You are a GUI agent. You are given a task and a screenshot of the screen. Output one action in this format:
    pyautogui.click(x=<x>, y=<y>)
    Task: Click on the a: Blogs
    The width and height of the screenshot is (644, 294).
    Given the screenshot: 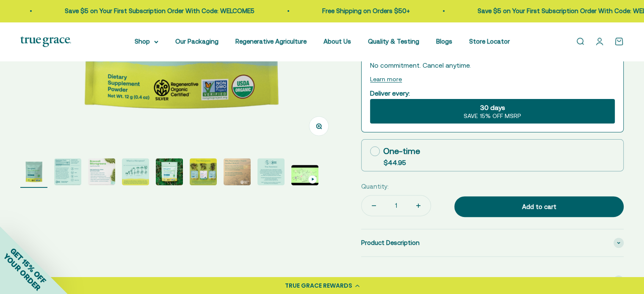 What is the action you would take?
    pyautogui.click(x=444, y=41)
    